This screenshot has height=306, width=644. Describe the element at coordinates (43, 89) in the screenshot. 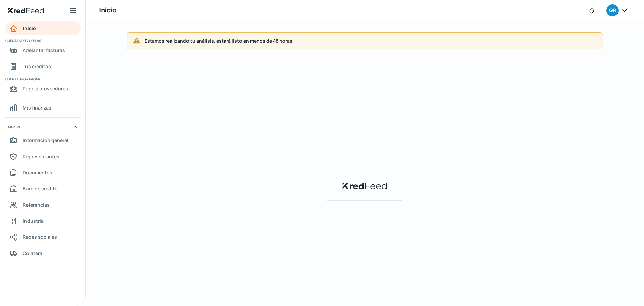

I see `a: Pago a proveedores` at that location.